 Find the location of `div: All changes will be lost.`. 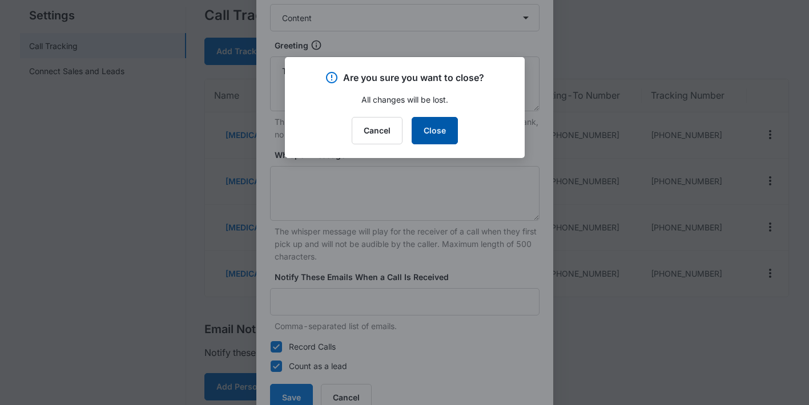

div: All changes will be lost. is located at coordinates (405, 95).